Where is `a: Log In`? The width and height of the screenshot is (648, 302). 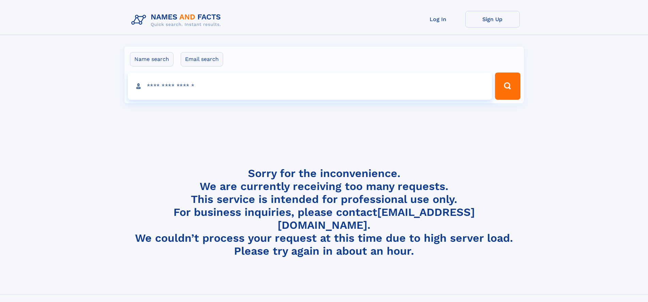
a: Log In is located at coordinates (438, 19).